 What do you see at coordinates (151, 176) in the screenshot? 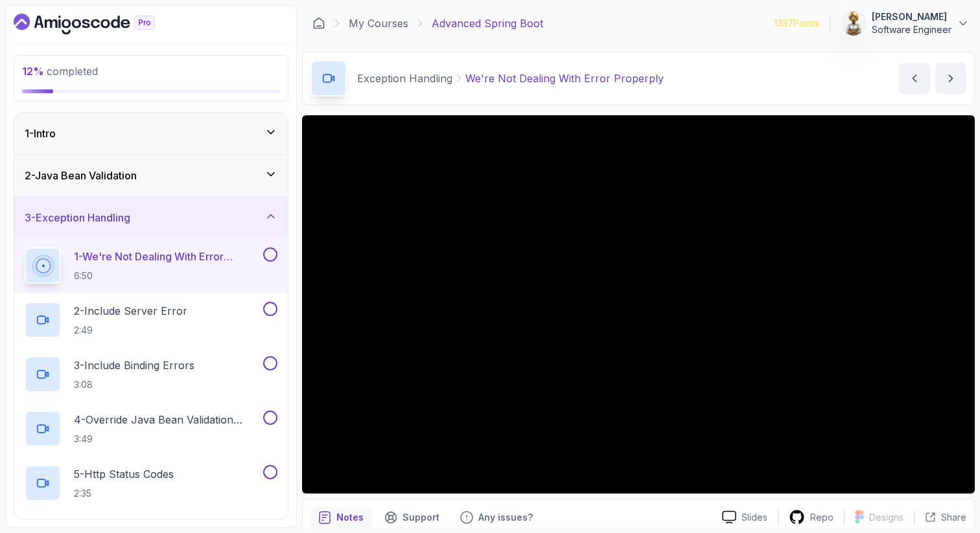
I see `button: 2-Java Bean Validation` at bounding box center [151, 176].